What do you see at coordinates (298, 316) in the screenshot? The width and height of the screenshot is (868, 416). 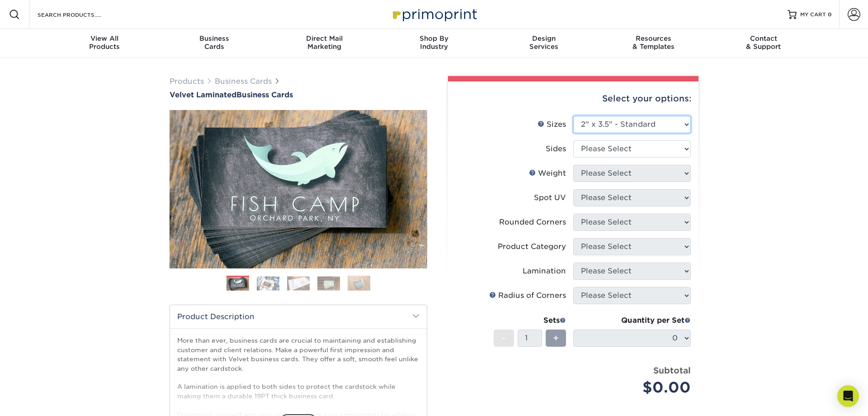 I see `h2: Product Description` at bounding box center [298, 316].